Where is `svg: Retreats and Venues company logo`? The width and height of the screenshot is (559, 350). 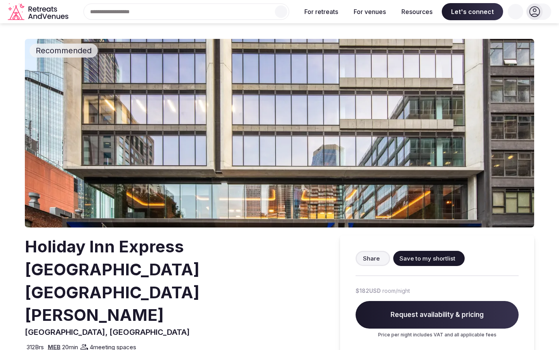
svg: Retreats and Venues company logo is located at coordinates (39, 12).